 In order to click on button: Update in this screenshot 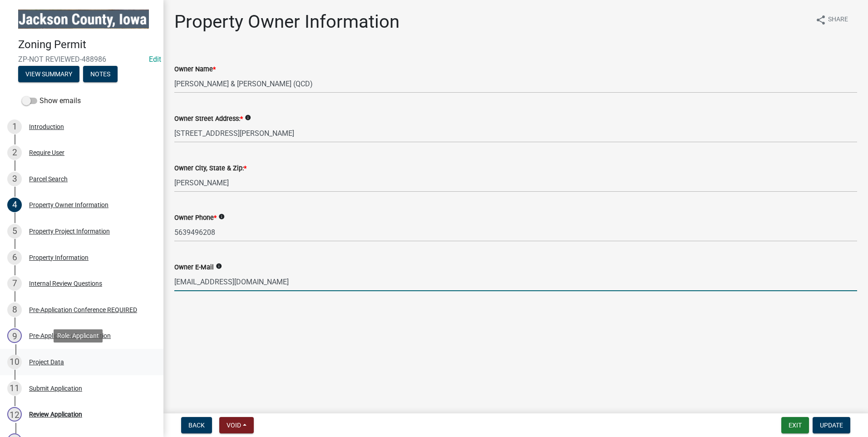, I will do `click(831, 425)`.